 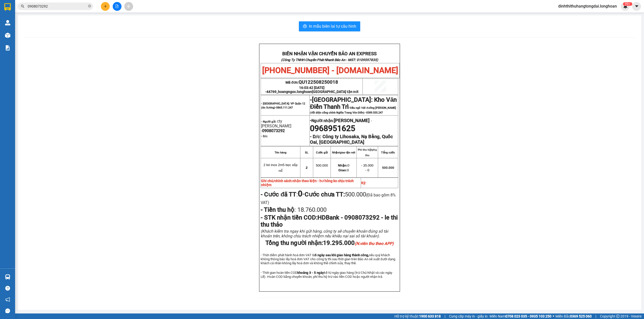 What do you see at coordinates (430, 317) in the screenshot?
I see `strong: 1900 633 818` at bounding box center [430, 317].